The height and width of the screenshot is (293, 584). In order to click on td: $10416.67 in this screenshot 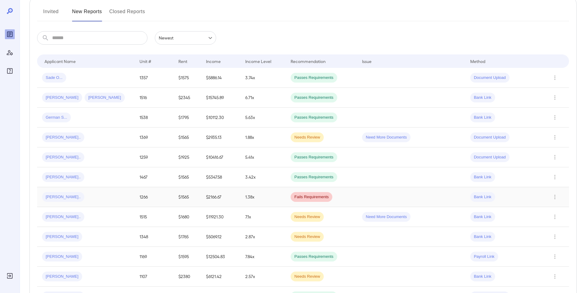, I will do `click(220, 157)`.